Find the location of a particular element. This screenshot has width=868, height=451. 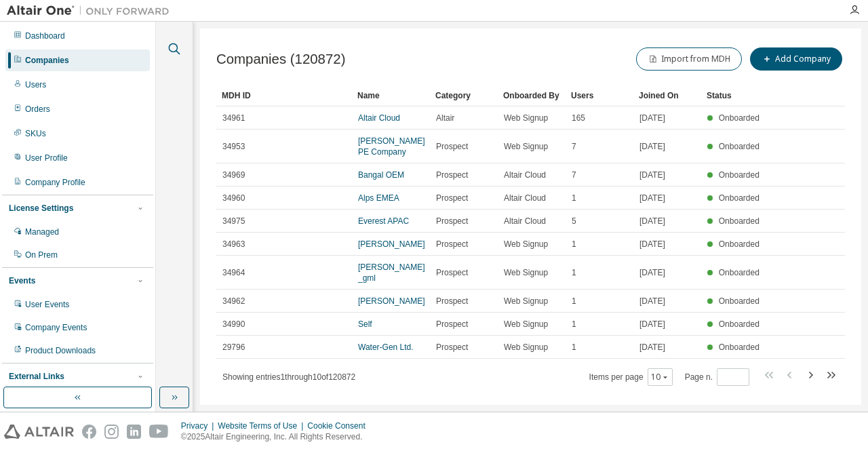

a: Altair Cloud is located at coordinates (379, 118).